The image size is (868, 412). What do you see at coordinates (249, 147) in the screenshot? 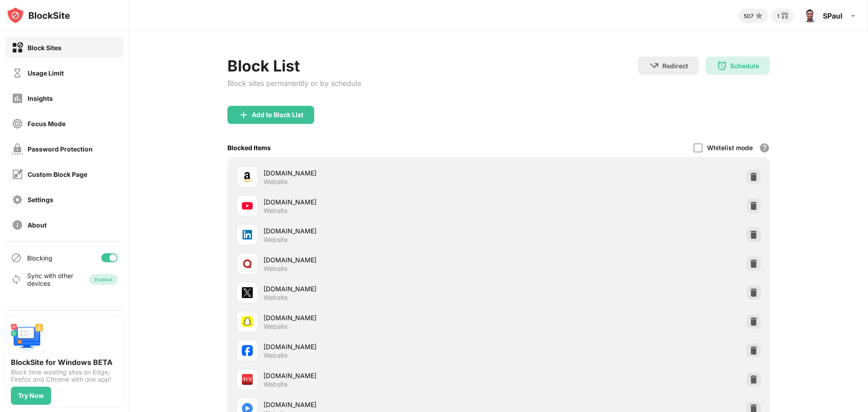
I see `div: Blocked Items` at bounding box center [249, 147].